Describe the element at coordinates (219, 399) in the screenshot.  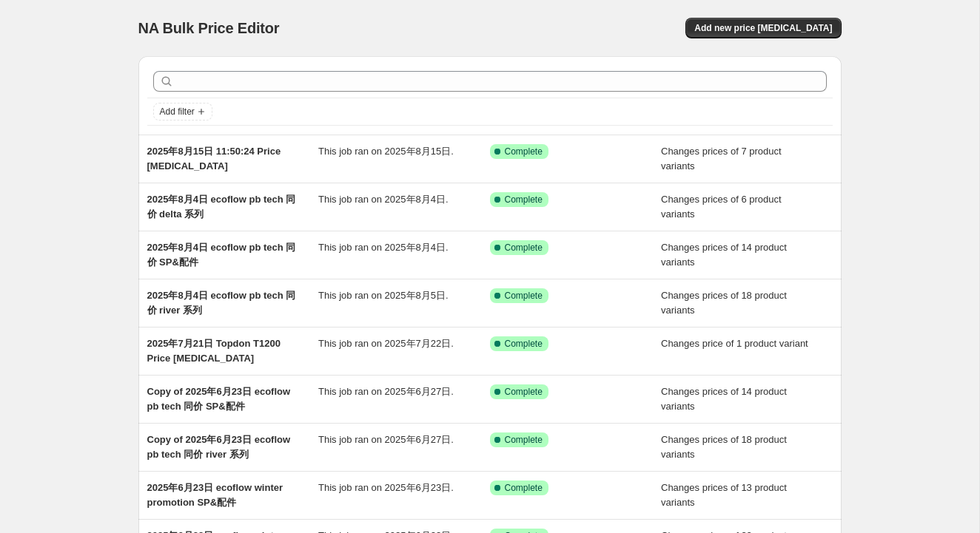
I see `span: Copy of 2025年6月23日 ecoflow pb tech 同价 SP&配件` at that location.